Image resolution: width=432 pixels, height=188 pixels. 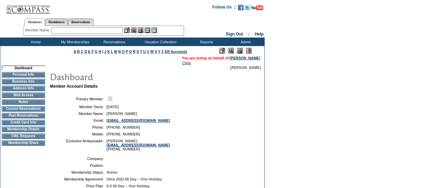 I want to click on span: 0-0 60 Day – One Holiday, so click(x=128, y=186).